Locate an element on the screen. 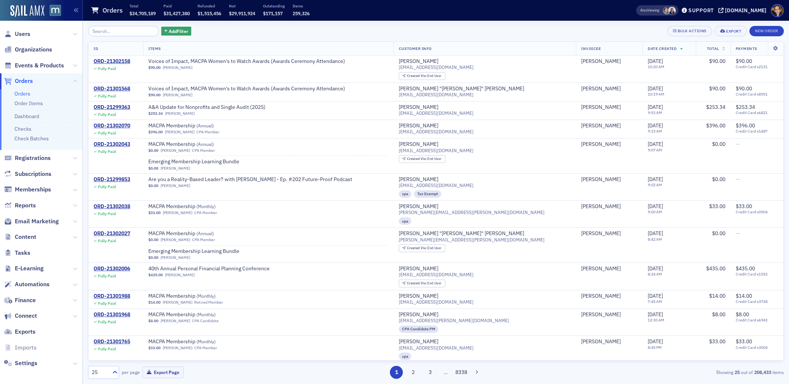 This screenshot has width=789, height=384. label: per page is located at coordinates (131, 372).